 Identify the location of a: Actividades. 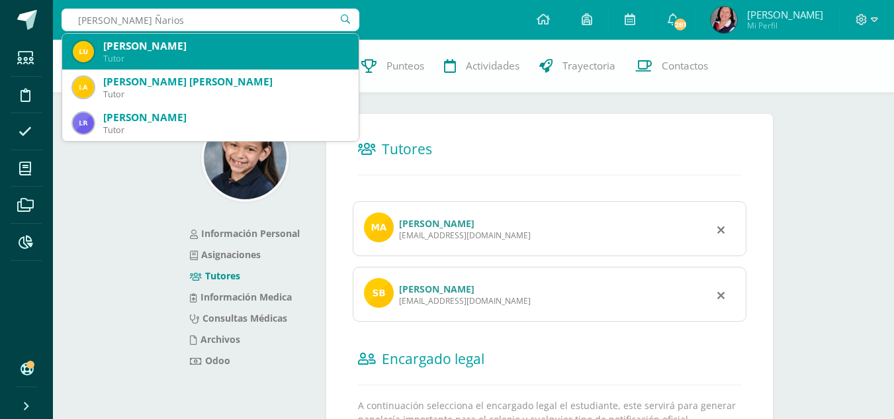
(482, 66).